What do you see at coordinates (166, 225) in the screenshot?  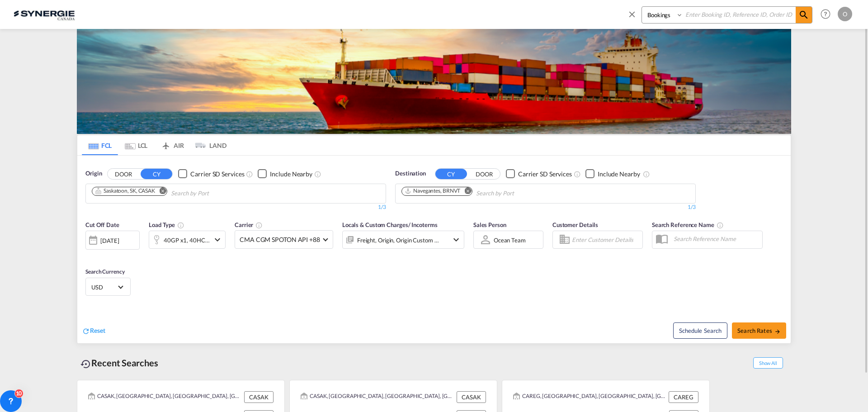 I see `span: Load Type` at bounding box center [166, 225].